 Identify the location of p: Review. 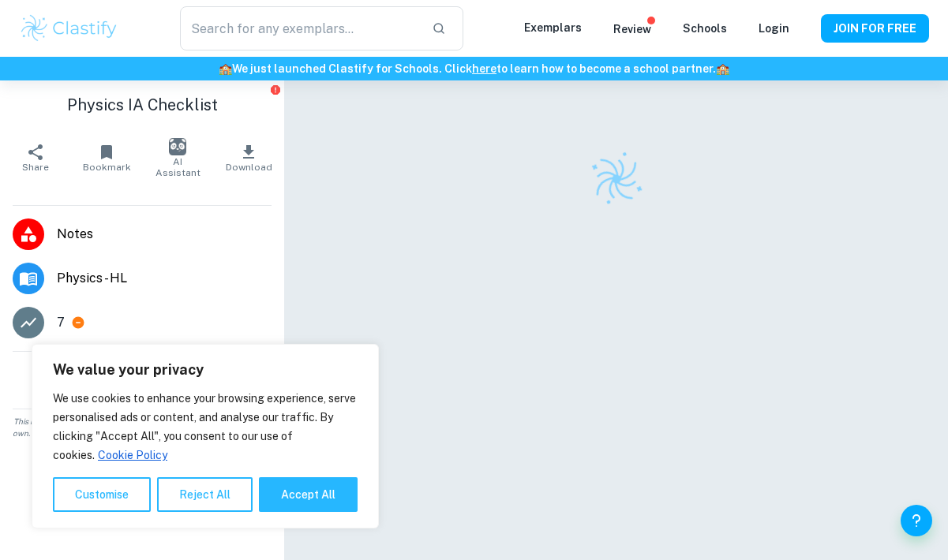
(632, 29).